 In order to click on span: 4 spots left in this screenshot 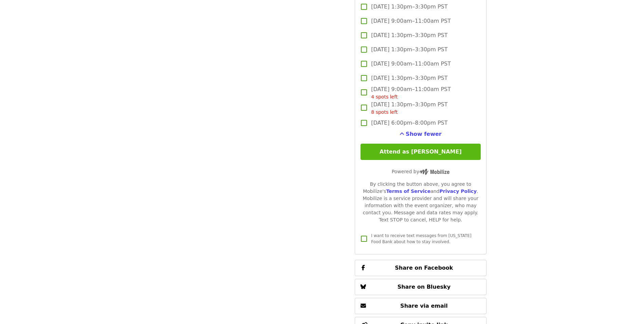, I will do `click(384, 97)`.